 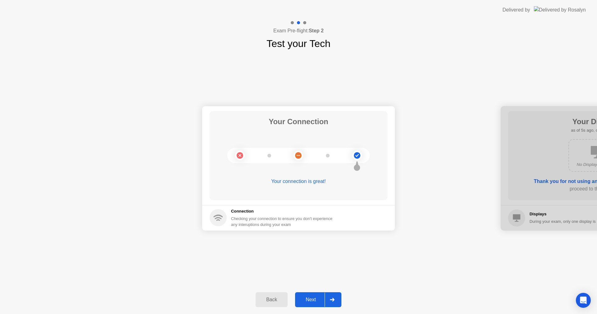 What do you see at coordinates (310, 299) in the screenshot?
I see `div: Next` at bounding box center [310, 299].